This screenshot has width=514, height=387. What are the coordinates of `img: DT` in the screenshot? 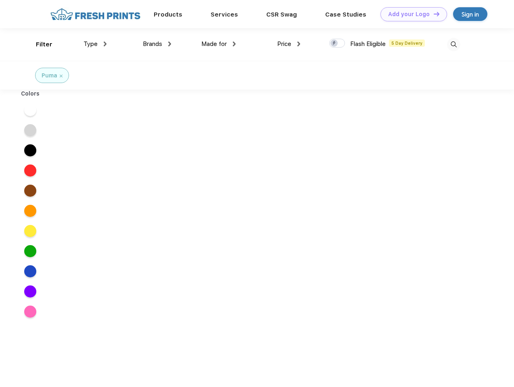 It's located at (436, 14).